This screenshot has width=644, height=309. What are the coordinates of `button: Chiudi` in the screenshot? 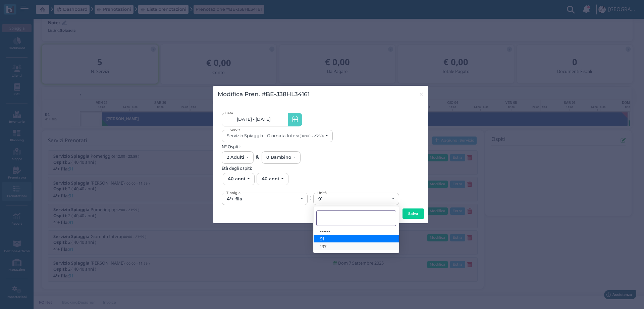 It's located at (422, 94).